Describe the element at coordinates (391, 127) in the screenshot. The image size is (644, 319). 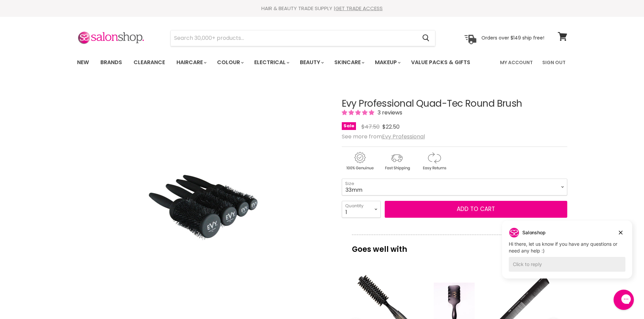
I see `span: $22.50` at that location.